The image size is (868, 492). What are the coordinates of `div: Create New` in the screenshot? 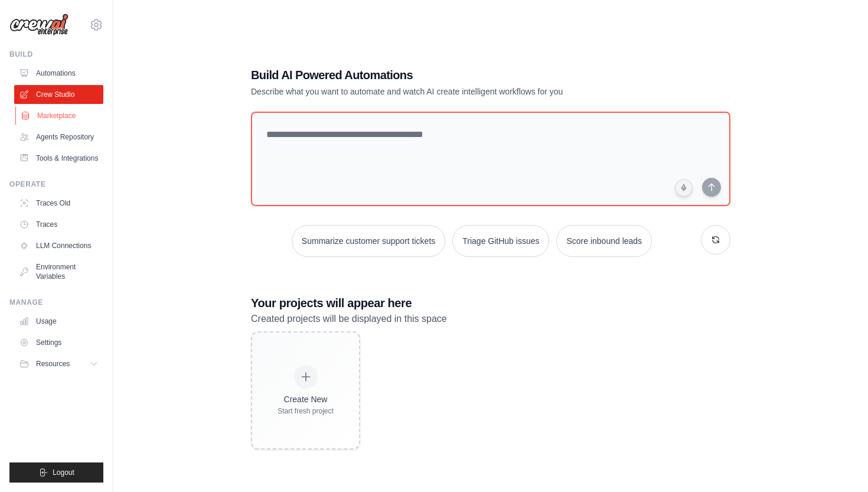 It's located at (305, 400).